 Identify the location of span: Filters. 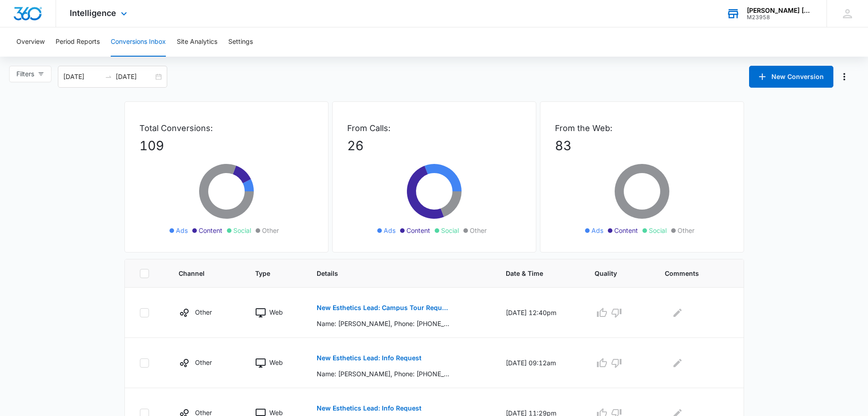
(25, 74).